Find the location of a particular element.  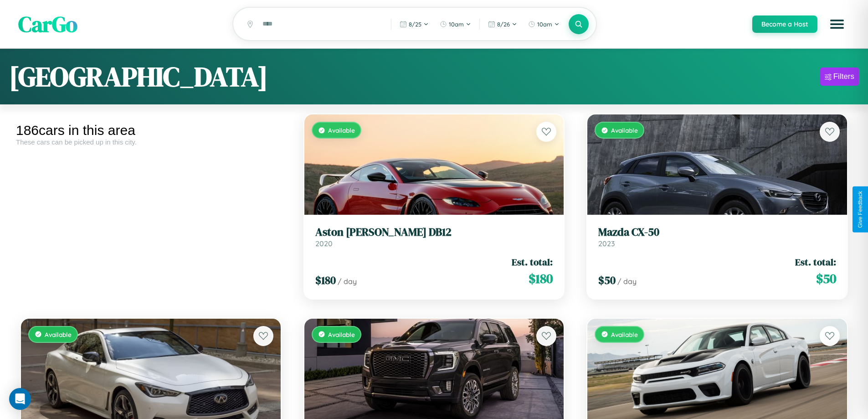

div: These cars can be picked up in this city. is located at coordinates (151, 142).